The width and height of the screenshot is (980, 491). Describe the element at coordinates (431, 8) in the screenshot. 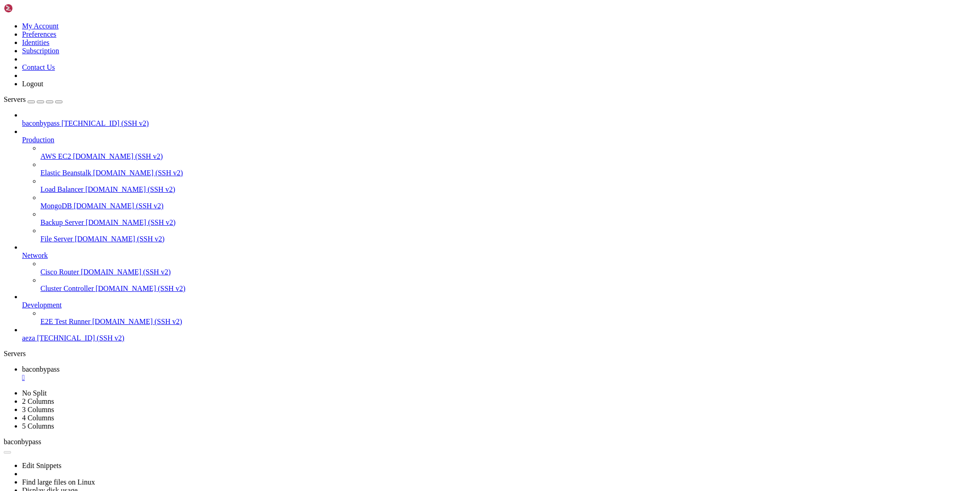

I see `x-row: Connection timed out` at that location.